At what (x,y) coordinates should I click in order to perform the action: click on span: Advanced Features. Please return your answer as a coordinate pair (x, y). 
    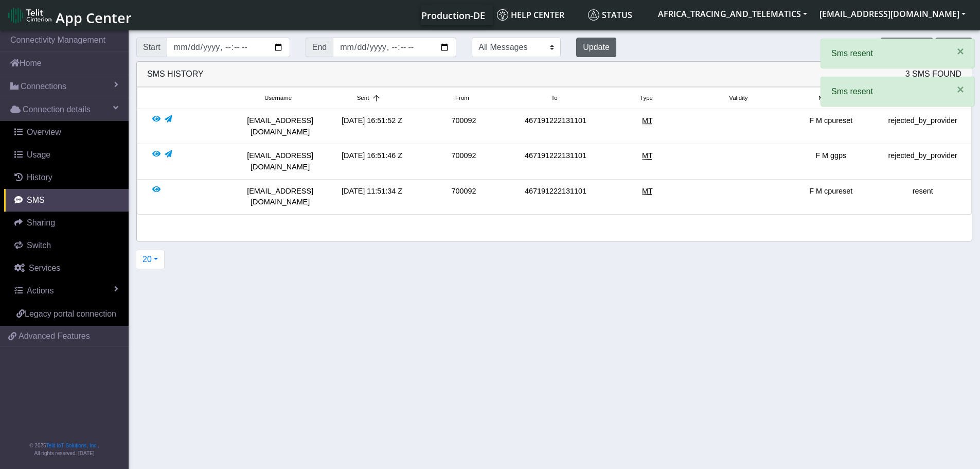
    Looking at the image, I should click on (54, 336).